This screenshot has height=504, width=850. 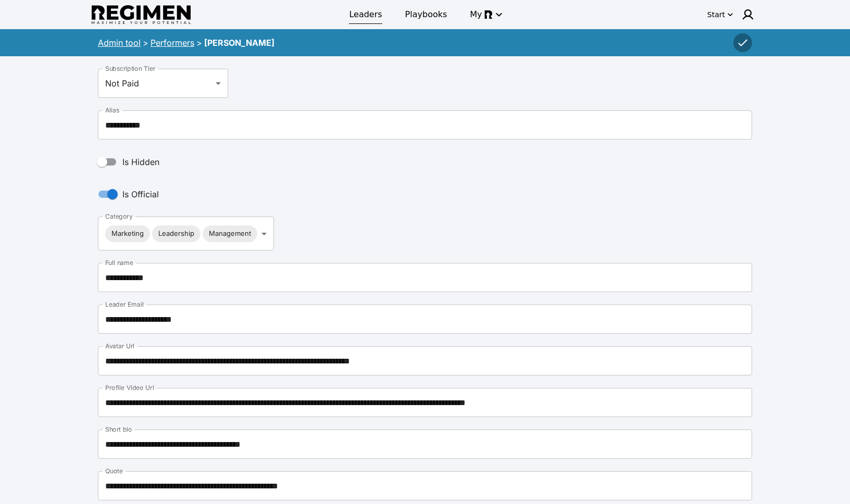 What do you see at coordinates (721, 15) in the screenshot?
I see `button: Start` at bounding box center [721, 15].